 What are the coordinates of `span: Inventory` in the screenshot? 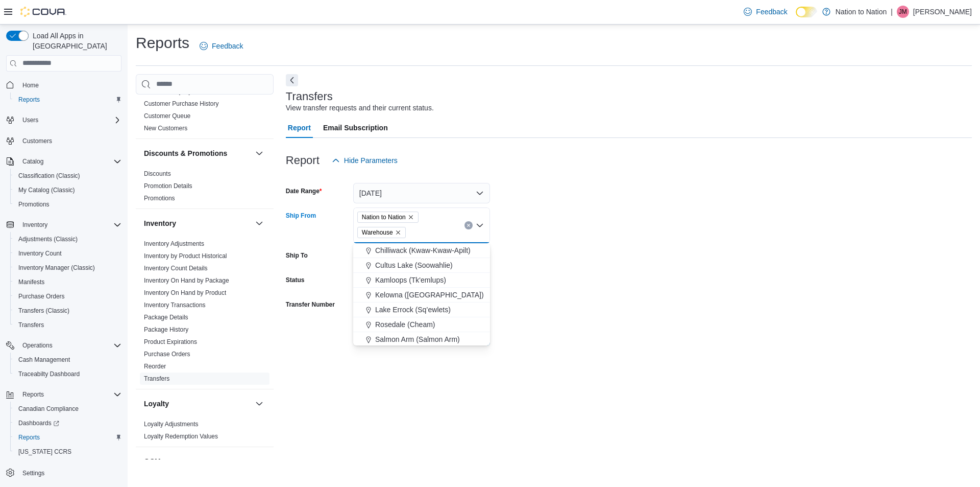 It's located at (35, 225).